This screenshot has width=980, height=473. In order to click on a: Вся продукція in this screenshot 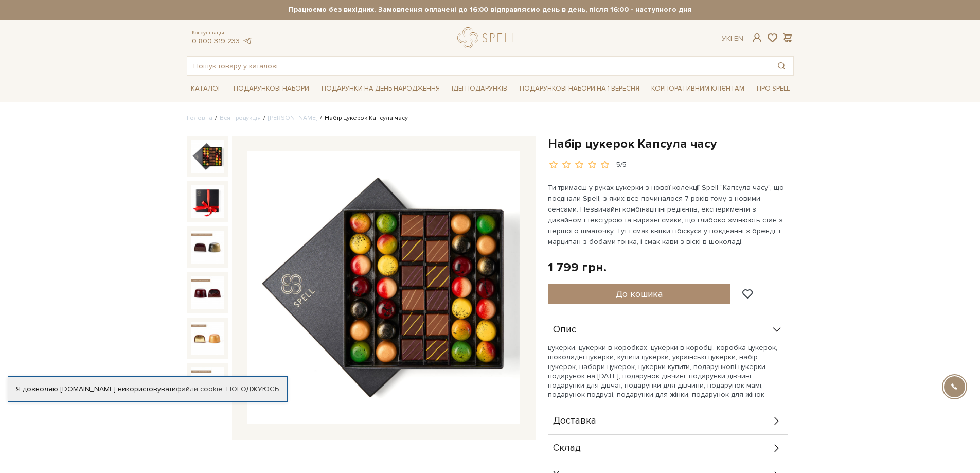, I will do `click(240, 118)`.